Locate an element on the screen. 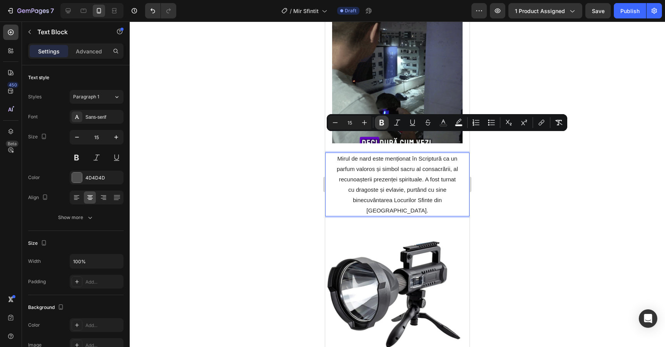 This screenshot has height=347, width=665. p: 7 is located at coordinates (52, 11).